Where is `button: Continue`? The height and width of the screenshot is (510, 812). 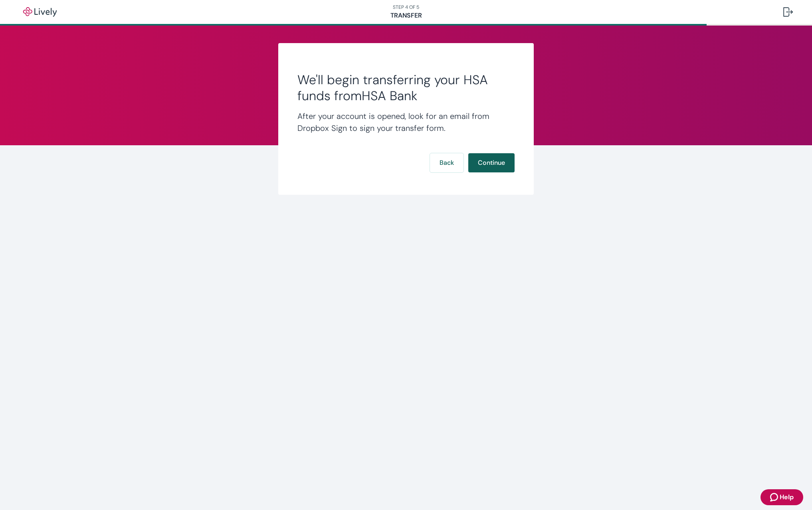
button: Continue is located at coordinates (492, 163).